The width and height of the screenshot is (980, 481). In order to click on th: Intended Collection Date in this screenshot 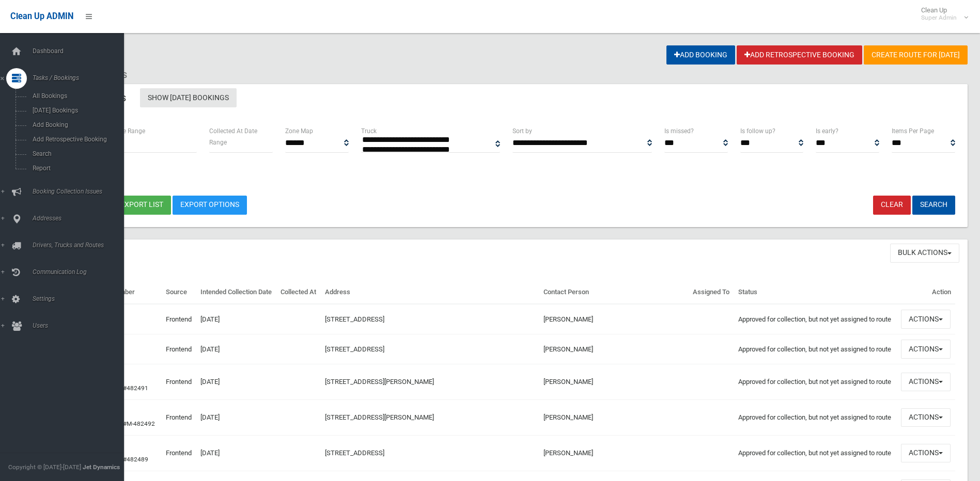, I will do `click(236, 293)`.